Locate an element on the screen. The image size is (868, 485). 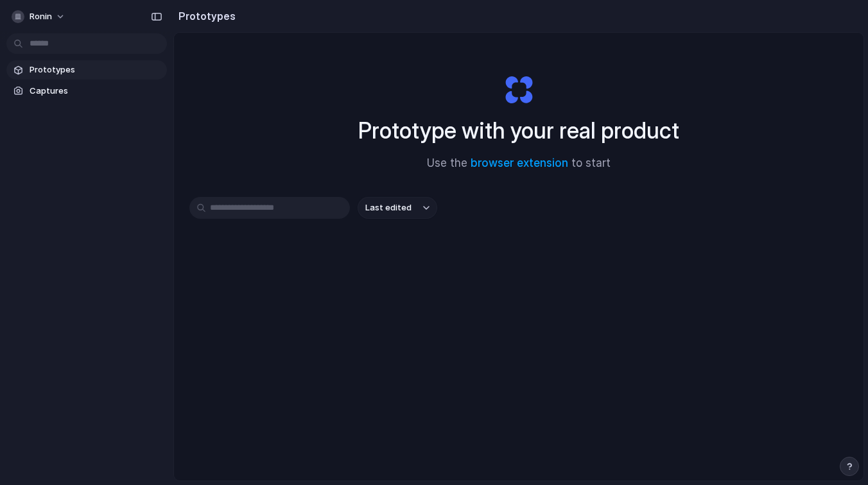
span: Prototypes is located at coordinates (96, 70).